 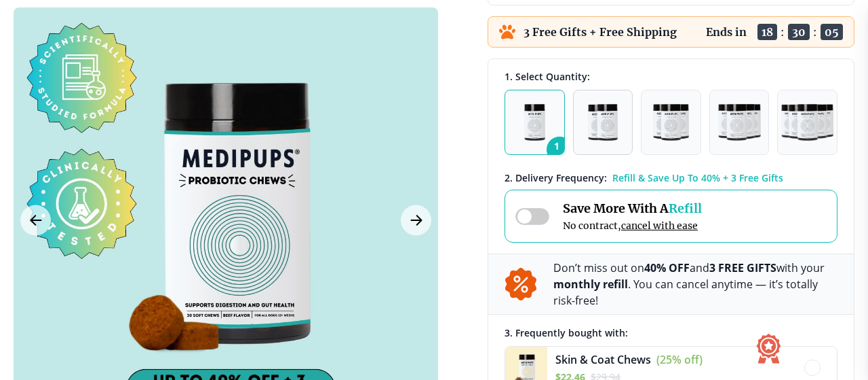 What do you see at coordinates (555, 177) in the screenshot?
I see `span: 2 . Delivery Frequency:` at bounding box center [555, 177].